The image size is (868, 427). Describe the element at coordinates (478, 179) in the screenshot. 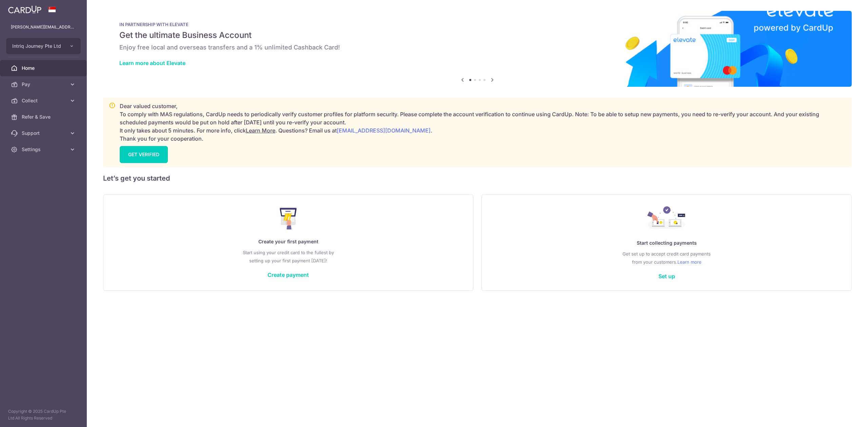

I see `h5: Let’s get you started` at that location.